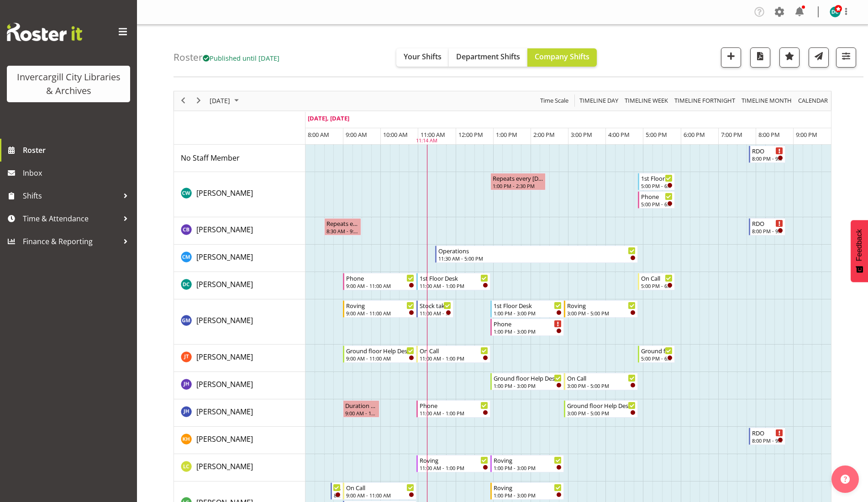 The image size is (868, 502). I want to click on span: 4:00 PM, so click(619, 135).